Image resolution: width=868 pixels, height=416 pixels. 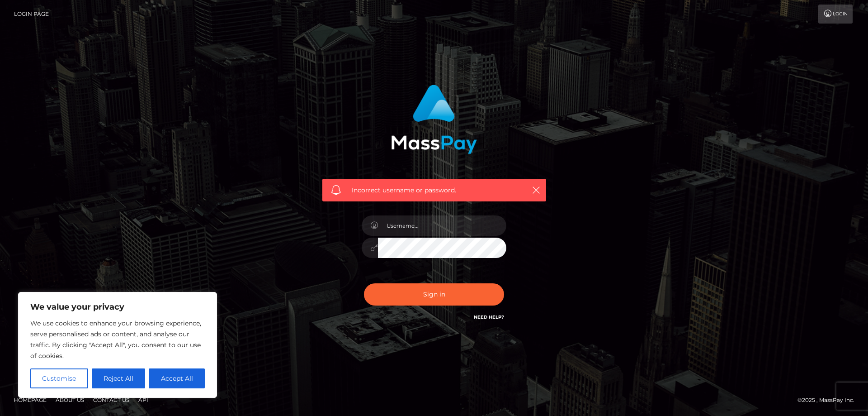 I want to click on button: Customise, so click(x=60, y=378).